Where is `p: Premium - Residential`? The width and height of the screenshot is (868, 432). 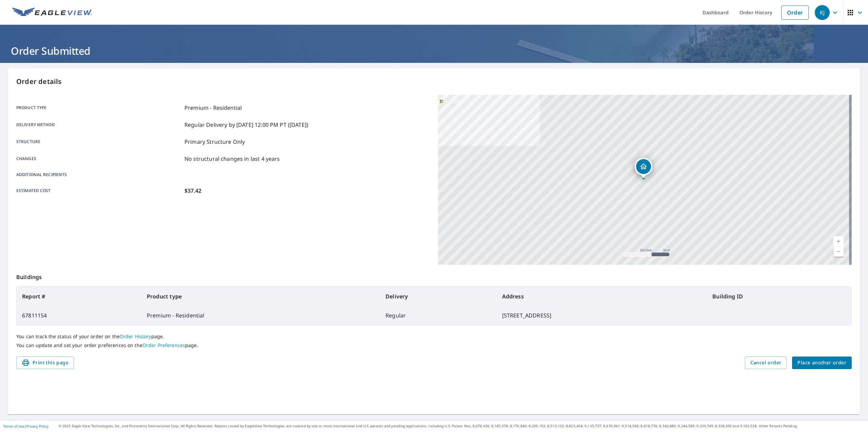
p: Premium - Residential is located at coordinates (213, 108).